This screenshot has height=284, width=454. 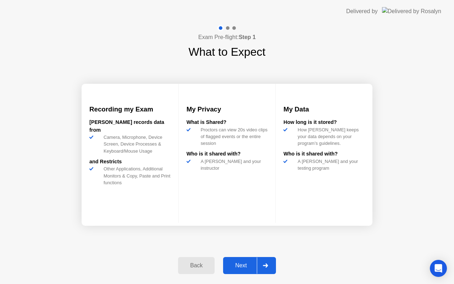 I want to click on img: Delivered by Rosalyn, so click(x=412, y=11).